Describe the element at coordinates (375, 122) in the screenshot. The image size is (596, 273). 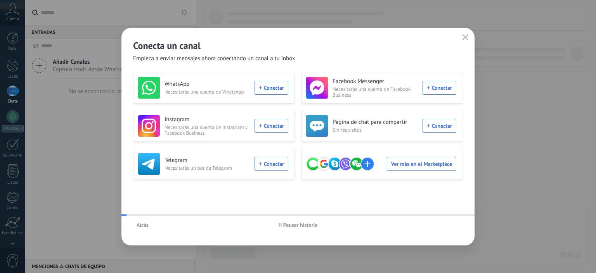
I see `h3: Página de chat para compartir` at that location.